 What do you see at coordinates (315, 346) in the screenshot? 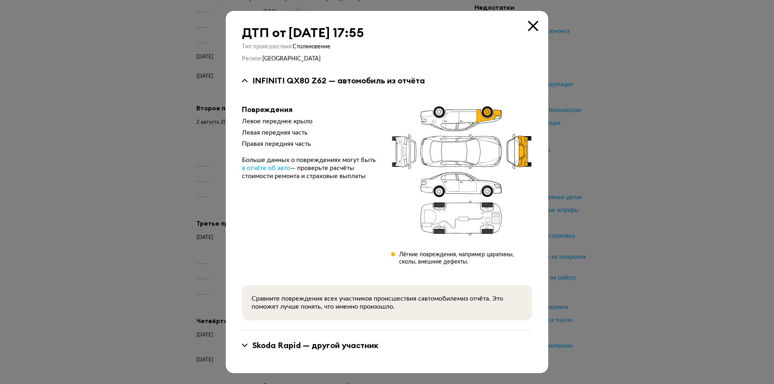
I see `div: Skoda Rapid — другой участник` at bounding box center [315, 346].